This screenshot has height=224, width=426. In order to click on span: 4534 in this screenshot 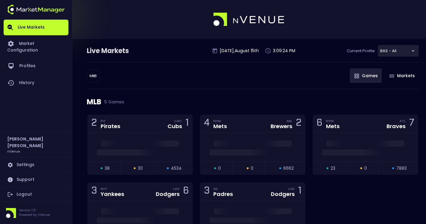, I will do `click(176, 168)`.